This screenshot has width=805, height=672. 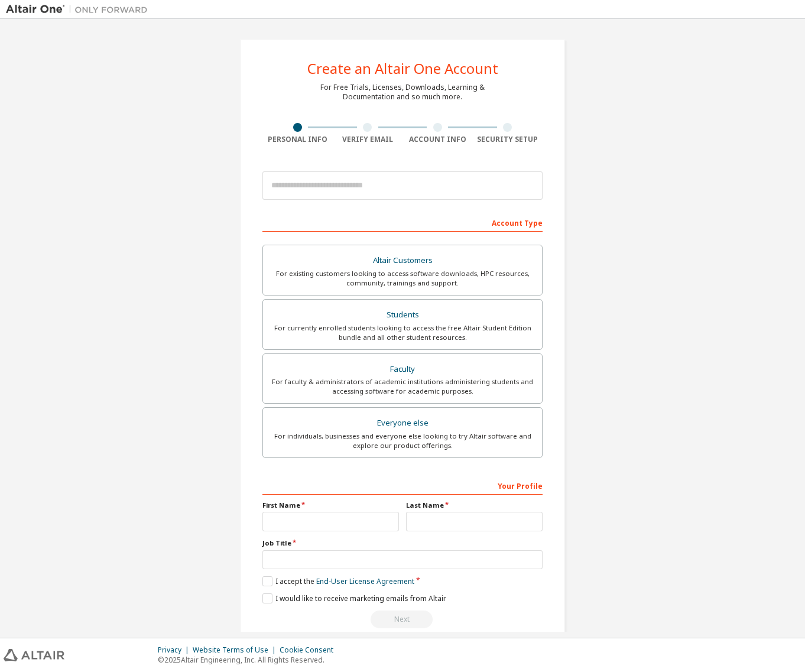 What do you see at coordinates (402, 315) in the screenshot?
I see `div: Students` at bounding box center [402, 315].